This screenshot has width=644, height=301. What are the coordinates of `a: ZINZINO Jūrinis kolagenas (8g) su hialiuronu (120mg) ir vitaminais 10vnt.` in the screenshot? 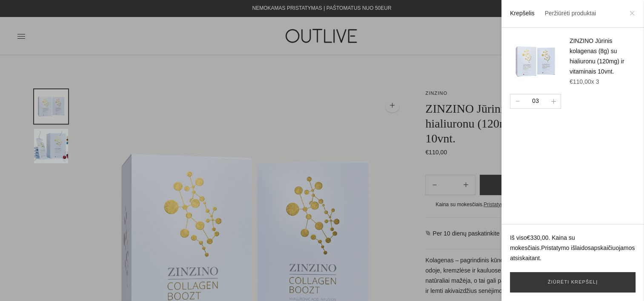 It's located at (597, 56).